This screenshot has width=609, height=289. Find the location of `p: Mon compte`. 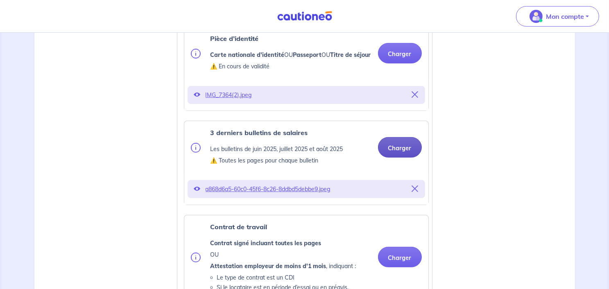

p: Mon compte is located at coordinates (564, 16).